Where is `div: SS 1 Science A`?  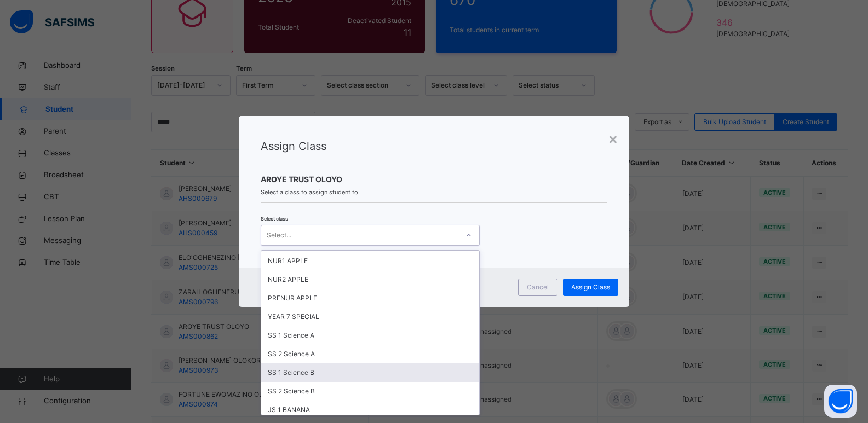 div: SS 1 Science A is located at coordinates (370, 336).